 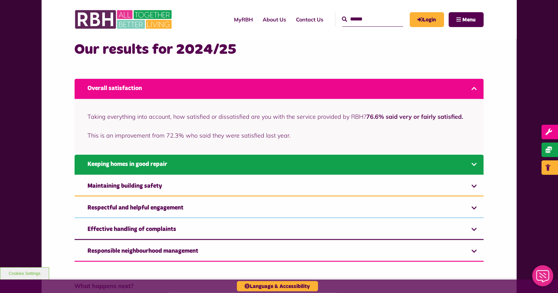 What do you see at coordinates (279, 135) in the screenshot?
I see `p: This is an improvement from 72.3% who said they were satisfied last year.` at bounding box center [279, 135].